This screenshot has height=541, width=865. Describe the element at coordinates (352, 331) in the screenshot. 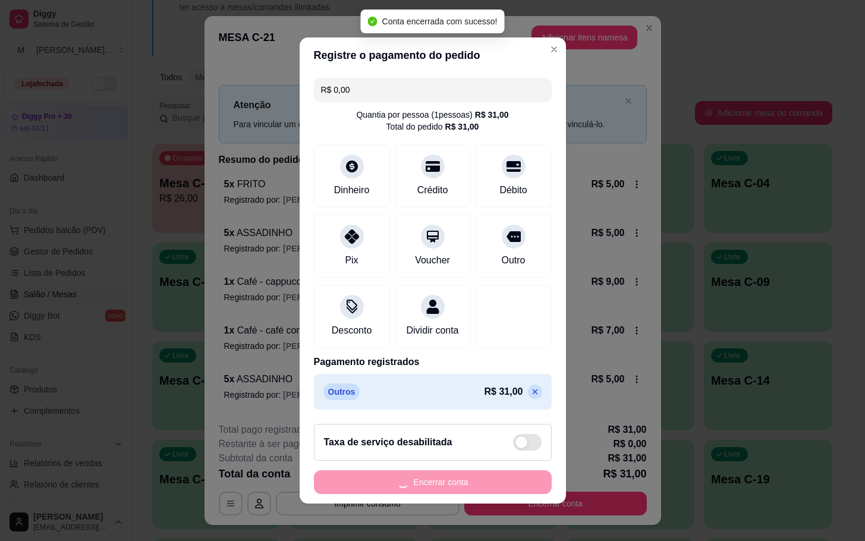

I see `div: Desconto` at that location.